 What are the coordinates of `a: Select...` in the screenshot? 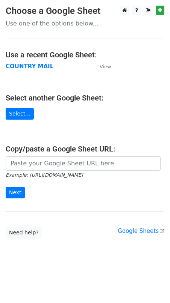 It's located at (20, 114).